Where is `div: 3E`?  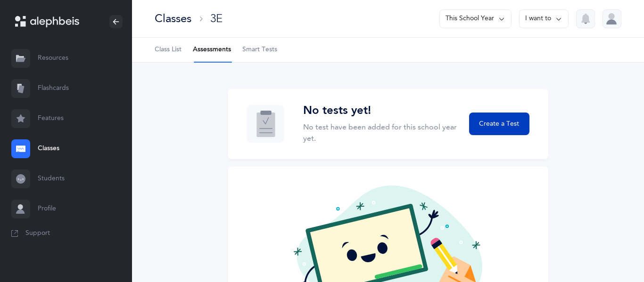 div: 3E is located at coordinates (216, 18).